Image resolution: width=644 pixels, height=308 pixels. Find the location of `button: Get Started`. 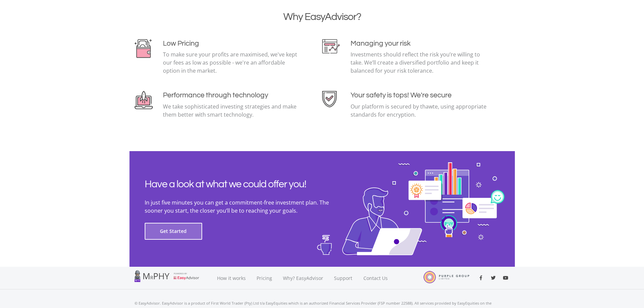

button: Get Started is located at coordinates (174, 231).